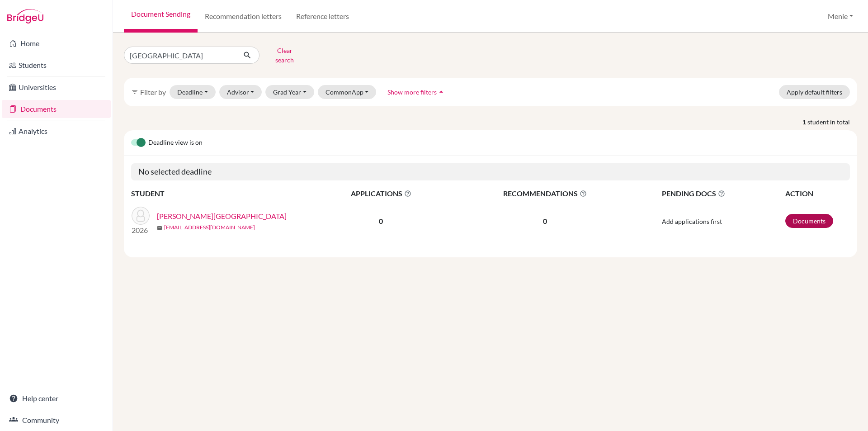  What do you see at coordinates (56, 43) in the screenshot?
I see `a: Home` at bounding box center [56, 43].